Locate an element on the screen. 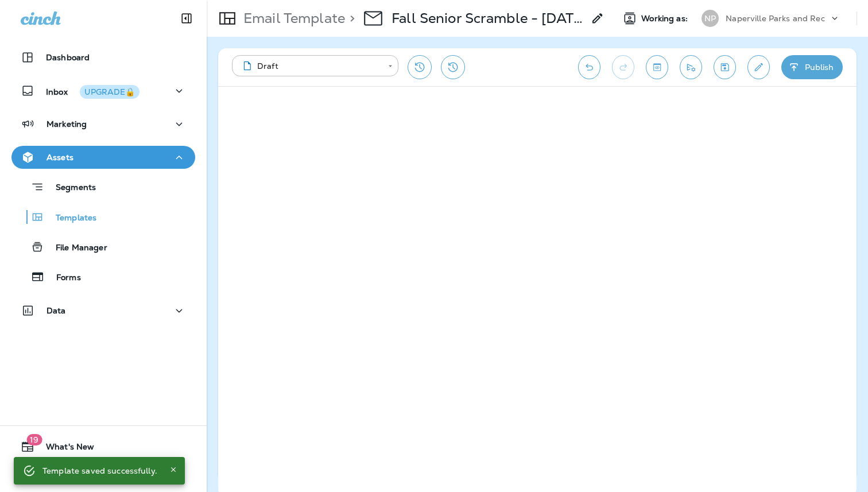  p: Marketing is located at coordinates (67, 124).